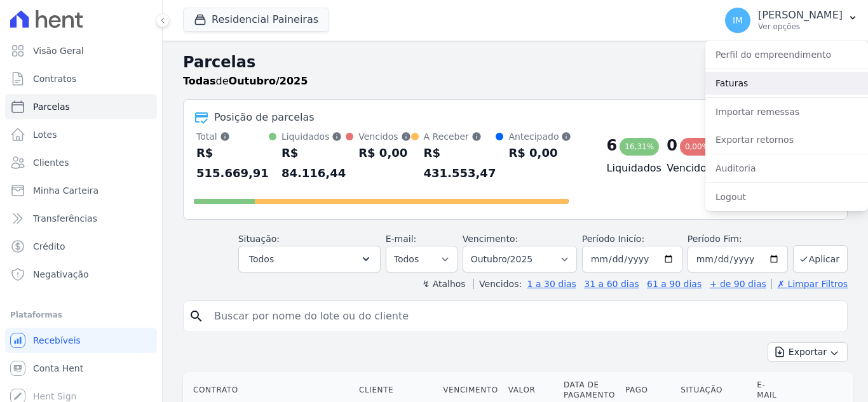 The height and width of the screenshot is (402, 868). Describe the element at coordinates (444, 284) in the screenshot. I see `label: ↯ Atalhos` at that location.